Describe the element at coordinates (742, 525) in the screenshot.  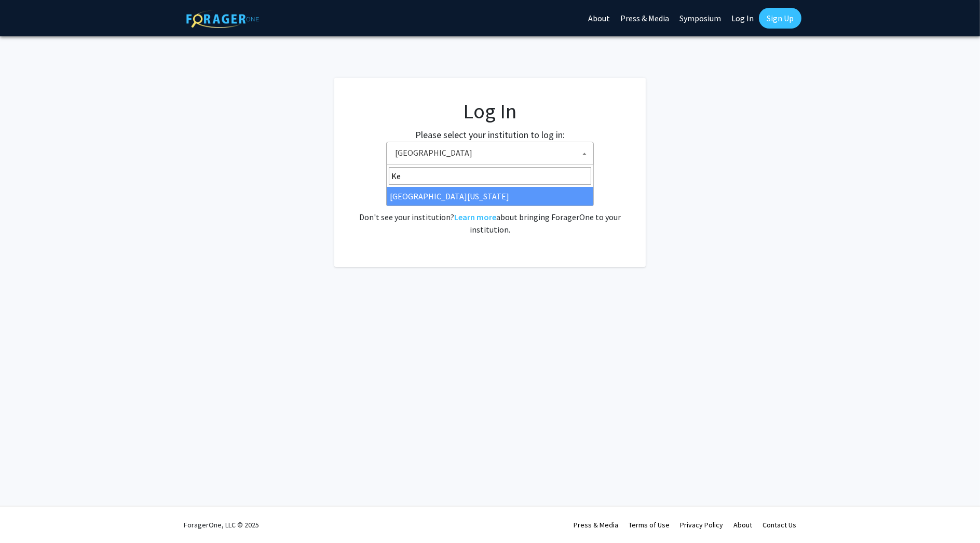
I see `a: About` at that location.